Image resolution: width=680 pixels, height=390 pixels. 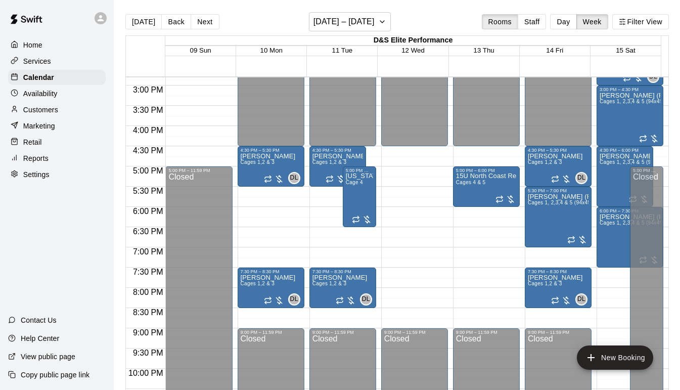 What do you see at coordinates (554, 50) in the screenshot?
I see `button: 14 Fri` at bounding box center [554, 50].